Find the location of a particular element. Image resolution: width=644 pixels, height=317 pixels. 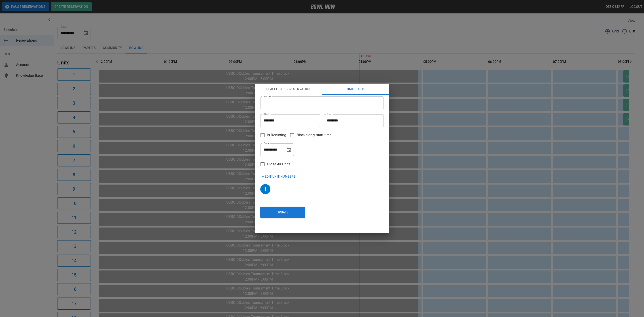

span: Close All Units is located at coordinates (279, 164).